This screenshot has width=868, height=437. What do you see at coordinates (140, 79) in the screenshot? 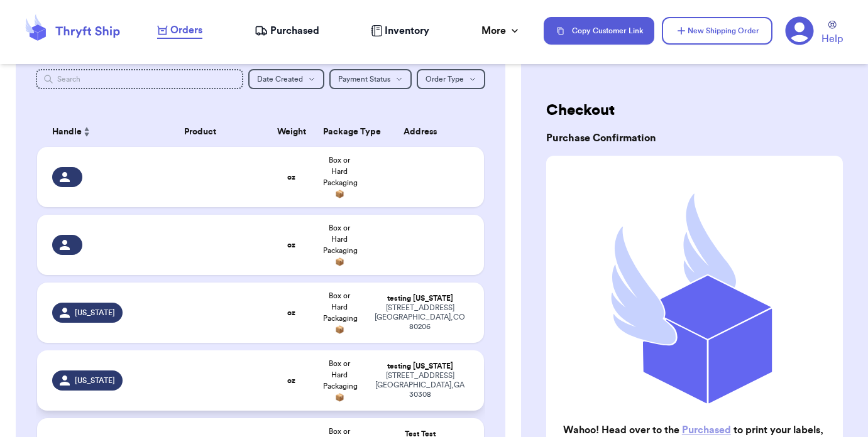
I see `input: Search` at bounding box center [140, 79].